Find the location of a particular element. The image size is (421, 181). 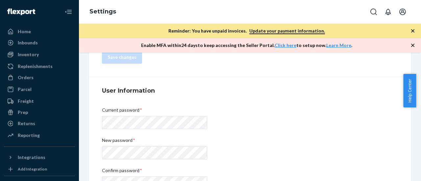

a: Learn More is located at coordinates (339, 45).